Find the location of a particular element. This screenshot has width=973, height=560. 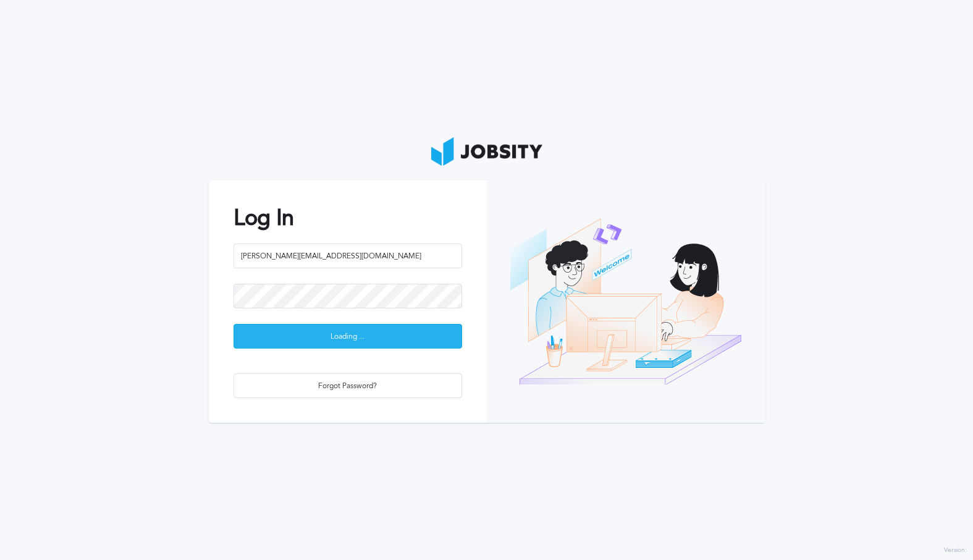

a: Forgot Password? is located at coordinates (348, 385).